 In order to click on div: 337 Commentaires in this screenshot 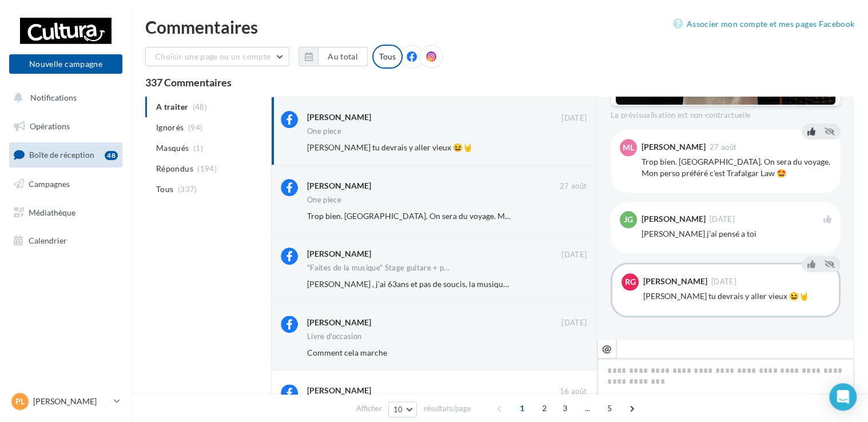, I will do `click(499, 82)`.